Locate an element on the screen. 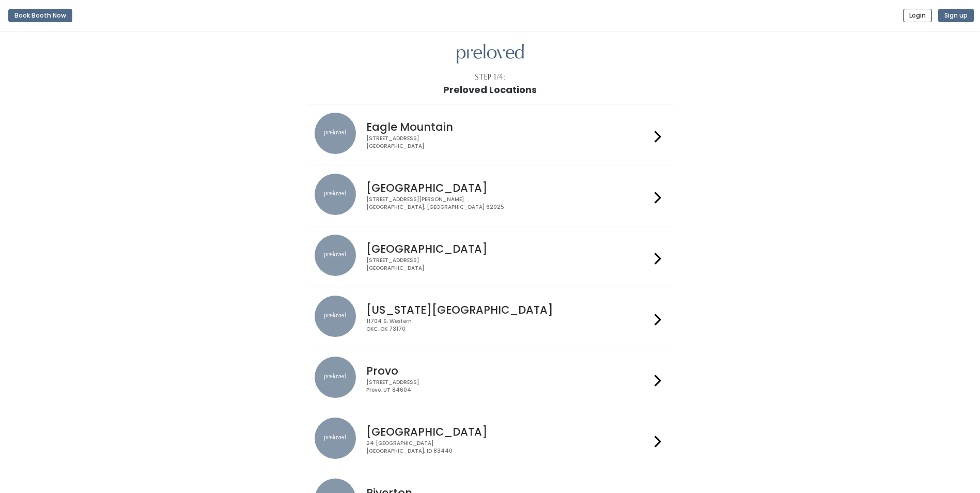  h4: Eagle Mountain is located at coordinates (508, 127).